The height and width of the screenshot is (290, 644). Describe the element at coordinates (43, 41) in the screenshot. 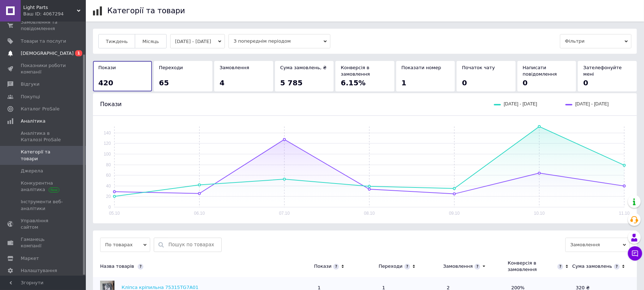

I see `span: Товари та послуги` at that location.